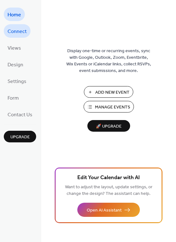 The image size is (176, 242). Describe the element at coordinates (17, 31) in the screenshot. I see `span: Connect` at that location.